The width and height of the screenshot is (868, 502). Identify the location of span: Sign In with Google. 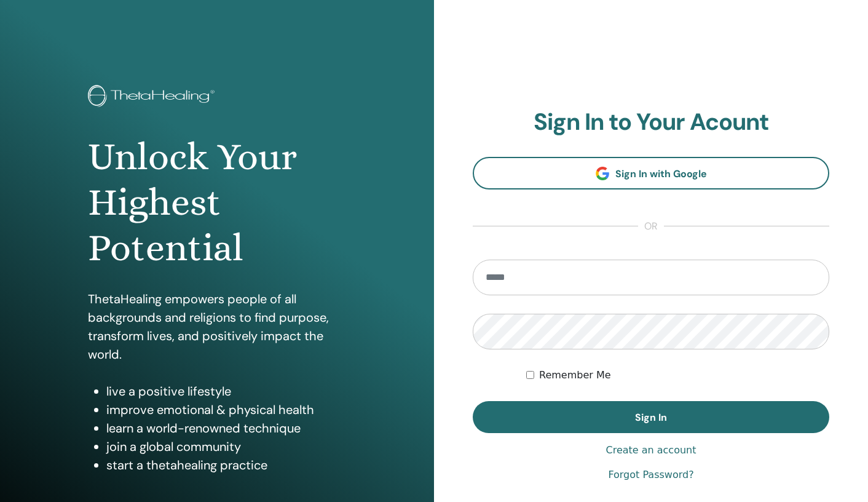
(661, 174).